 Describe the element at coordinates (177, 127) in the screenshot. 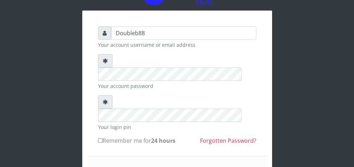

I see `small: Your login pin` at that location.